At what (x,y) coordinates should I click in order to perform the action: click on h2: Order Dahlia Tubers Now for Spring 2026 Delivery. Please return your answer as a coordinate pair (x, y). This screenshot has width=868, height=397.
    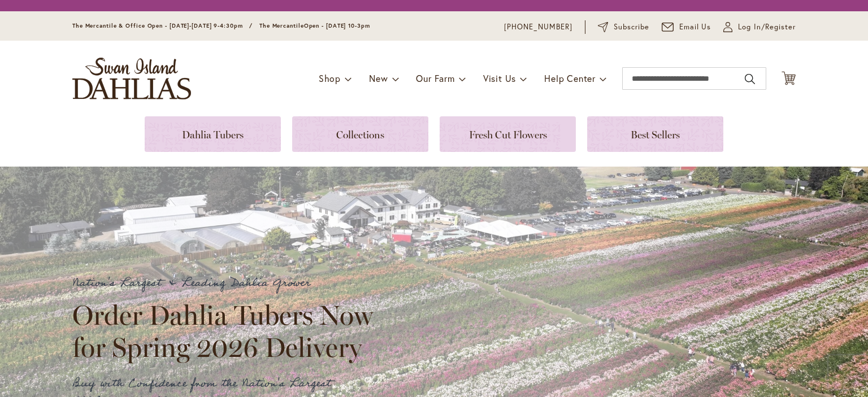
    Looking at the image, I should click on (228, 331).